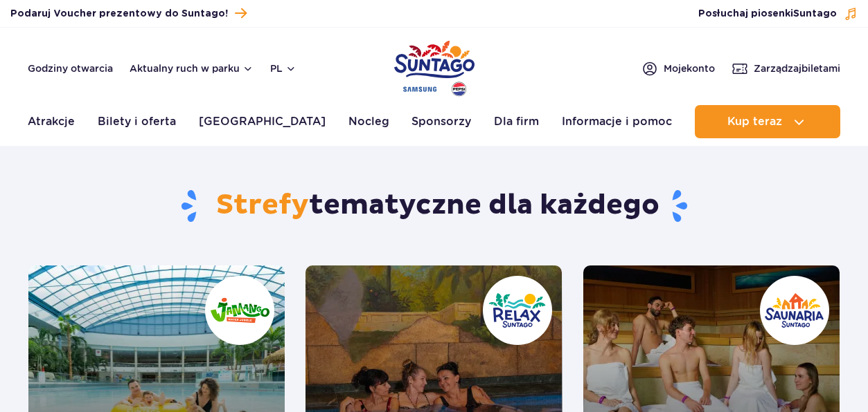  What do you see at coordinates (678, 68) in the screenshot?
I see `a: Mojekonto` at bounding box center [678, 68].